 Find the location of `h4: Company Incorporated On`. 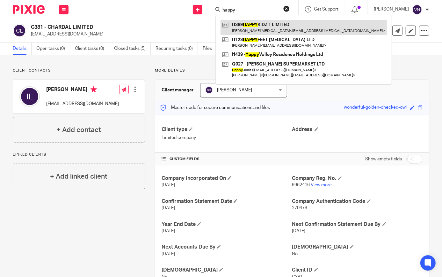

h4: Company Incorporated On is located at coordinates (227, 178).